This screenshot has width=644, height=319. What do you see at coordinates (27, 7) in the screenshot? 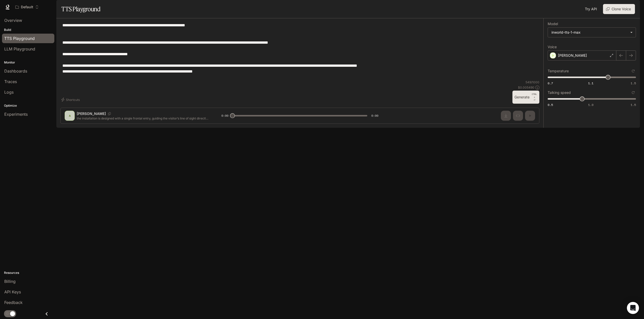
I see `button: Open workspace menu` at bounding box center [27, 7].